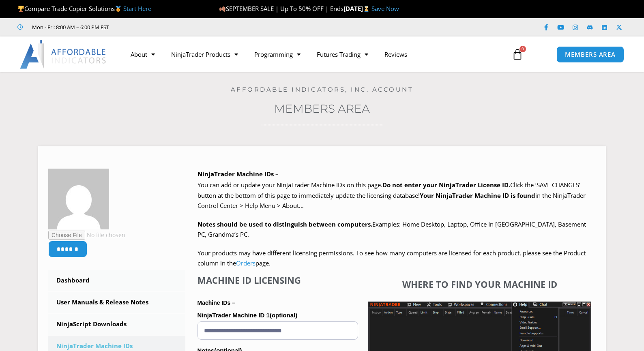 The width and height of the screenshot is (644, 351). What do you see at coordinates (284, 315) in the screenshot?
I see `span: (optional)` at bounding box center [284, 315].